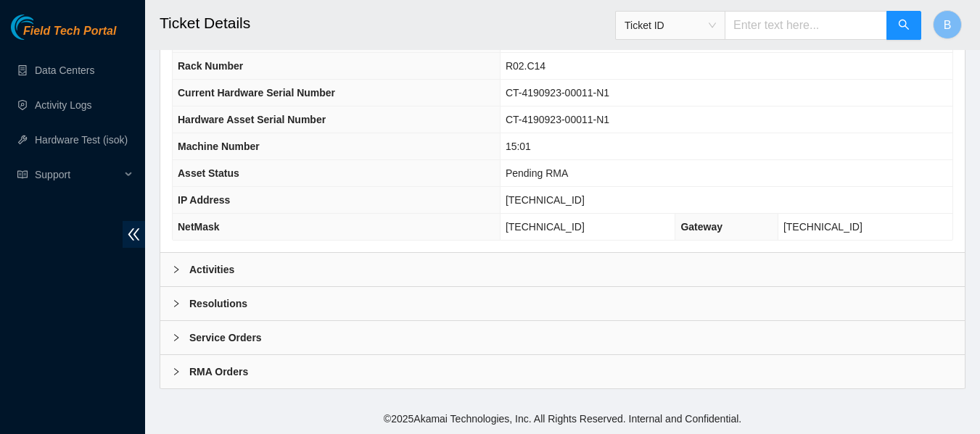 The height and width of the screenshot is (434, 980). What do you see at coordinates (218, 372) in the screenshot?
I see `b: RMA Orders` at bounding box center [218, 372].